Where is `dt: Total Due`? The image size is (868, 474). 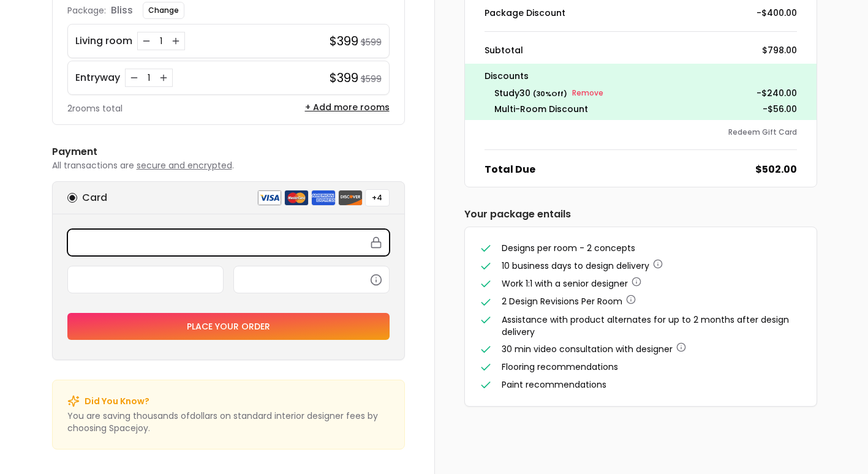
dt: Total Due is located at coordinates (510, 169).